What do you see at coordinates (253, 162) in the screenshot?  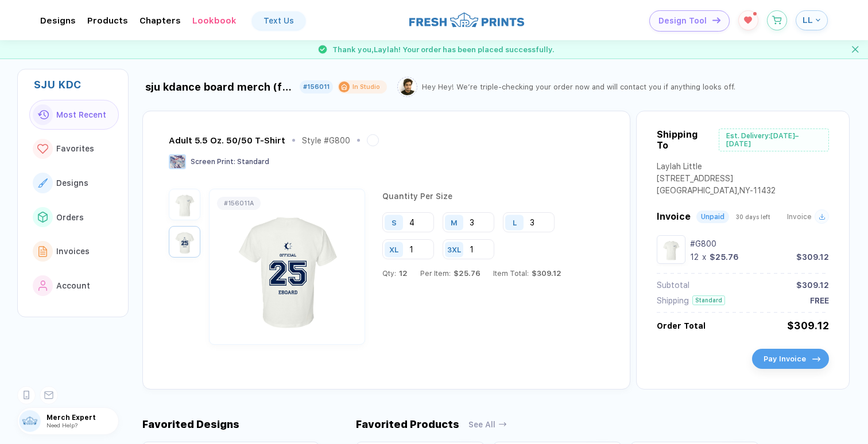 I see `span: Standard` at bounding box center [253, 162].